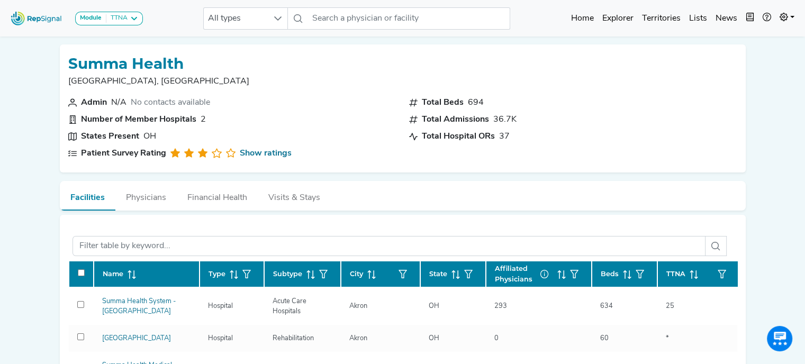  What do you see at coordinates (726, 19) in the screenshot?
I see `a: News` at bounding box center [726, 19].